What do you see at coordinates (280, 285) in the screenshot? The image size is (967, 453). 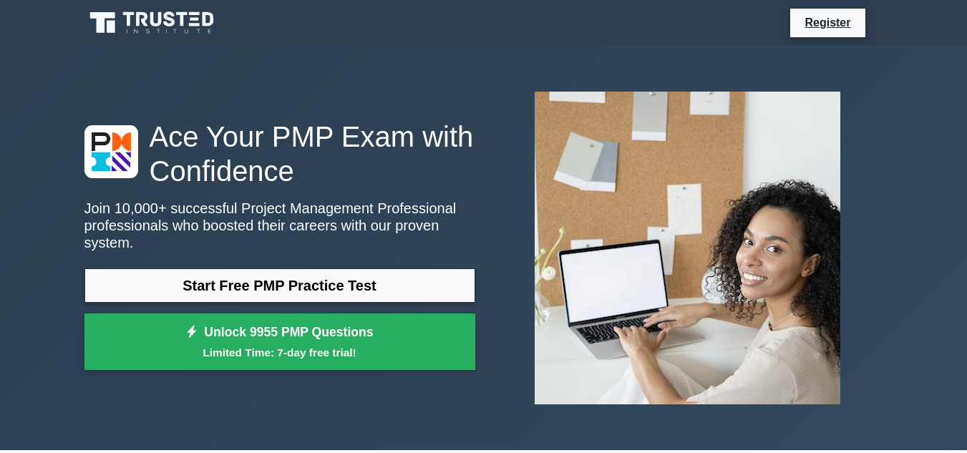 I see `a: Start Free PMP Practice Test` at bounding box center [280, 285].